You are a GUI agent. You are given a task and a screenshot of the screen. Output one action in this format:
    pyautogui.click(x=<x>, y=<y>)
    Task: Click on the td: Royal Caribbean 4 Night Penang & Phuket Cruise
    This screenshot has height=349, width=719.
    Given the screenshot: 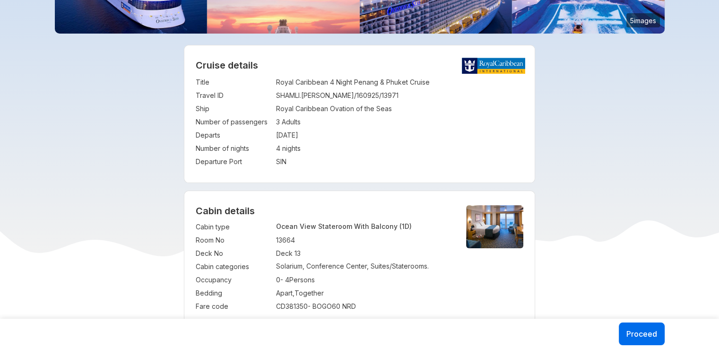 What is the action you would take?
    pyautogui.click(x=399, y=82)
    